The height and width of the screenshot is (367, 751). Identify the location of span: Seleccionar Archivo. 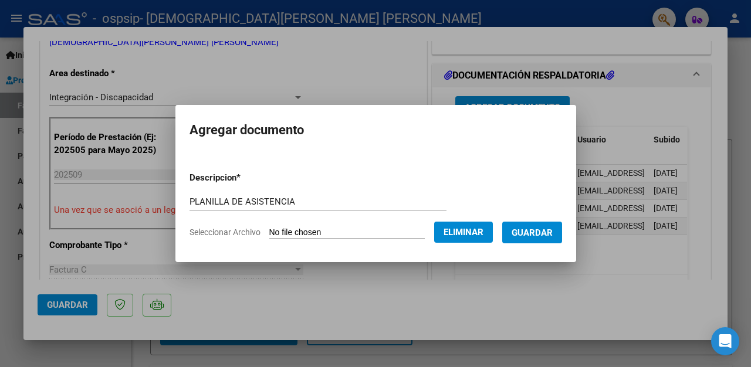
(225, 232).